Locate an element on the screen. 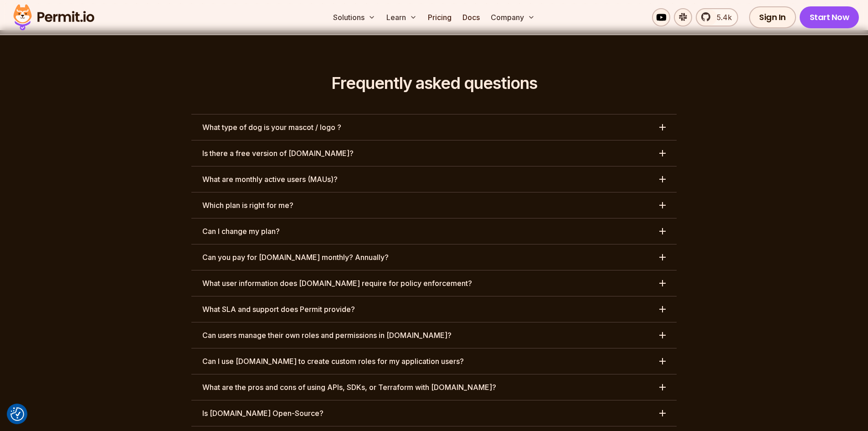 This screenshot has height=431, width=868. button: What are monthly active users (MAUs)? is located at coordinates (433, 179).